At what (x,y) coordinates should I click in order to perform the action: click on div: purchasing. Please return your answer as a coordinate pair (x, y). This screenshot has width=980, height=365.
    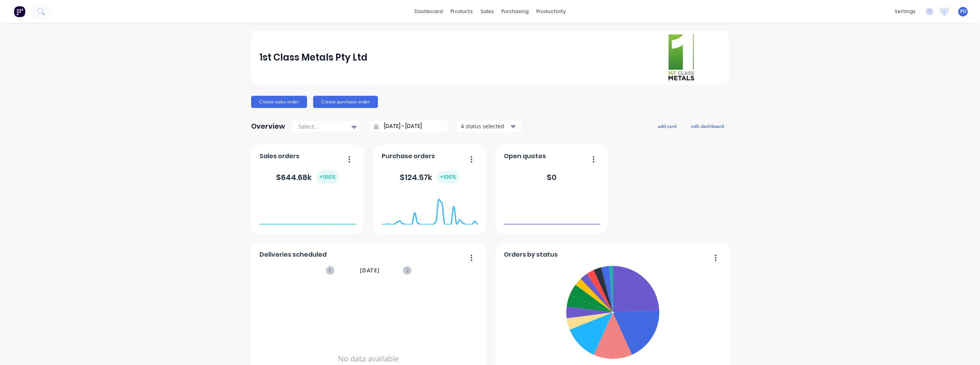
    Looking at the image, I should click on (514, 12).